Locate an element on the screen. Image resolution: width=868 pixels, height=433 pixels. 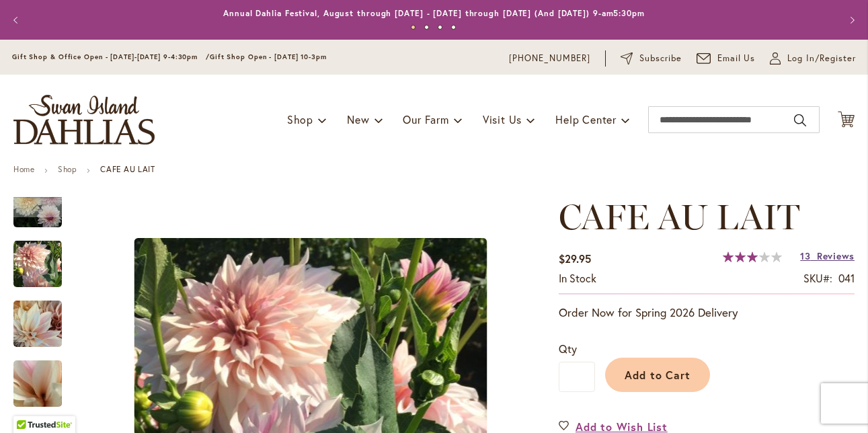
button: Previous is located at coordinates (18, 20).